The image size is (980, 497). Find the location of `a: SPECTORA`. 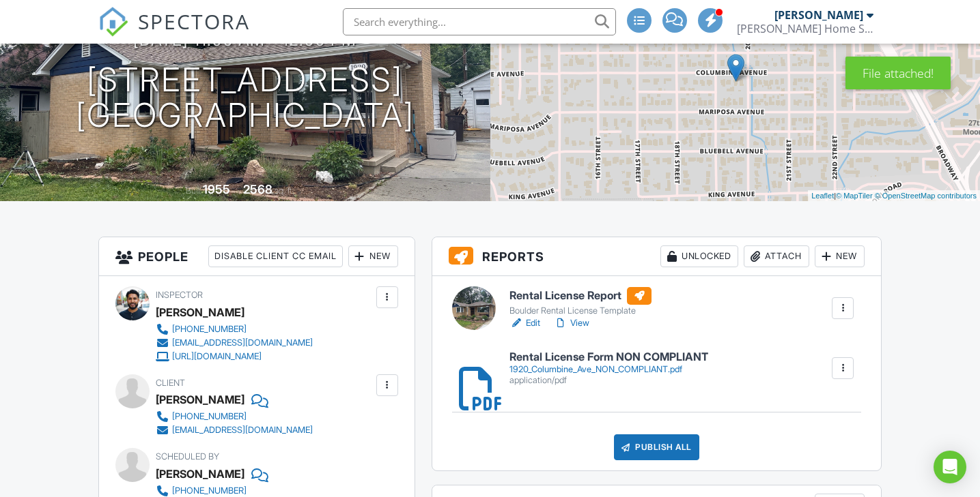

a: SPECTORA is located at coordinates (174, 33).